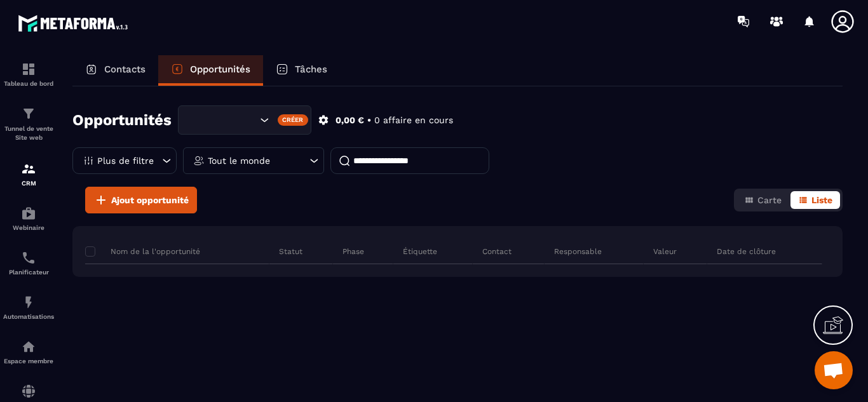 The width and height of the screenshot is (868, 402). What do you see at coordinates (310, 69) in the screenshot?
I see `p: Tâches` at bounding box center [310, 69].